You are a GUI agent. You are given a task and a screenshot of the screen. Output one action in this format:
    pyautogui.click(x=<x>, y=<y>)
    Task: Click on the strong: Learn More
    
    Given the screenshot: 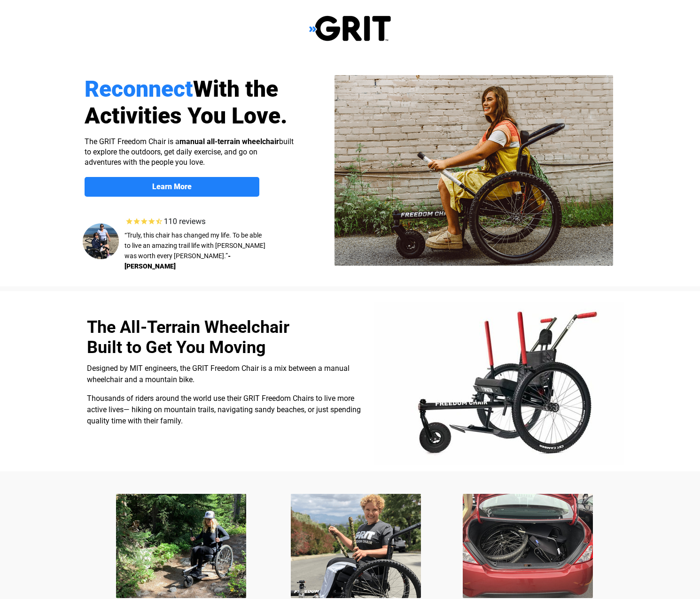 What is the action you would take?
    pyautogui.click(x=172, y=186)
    